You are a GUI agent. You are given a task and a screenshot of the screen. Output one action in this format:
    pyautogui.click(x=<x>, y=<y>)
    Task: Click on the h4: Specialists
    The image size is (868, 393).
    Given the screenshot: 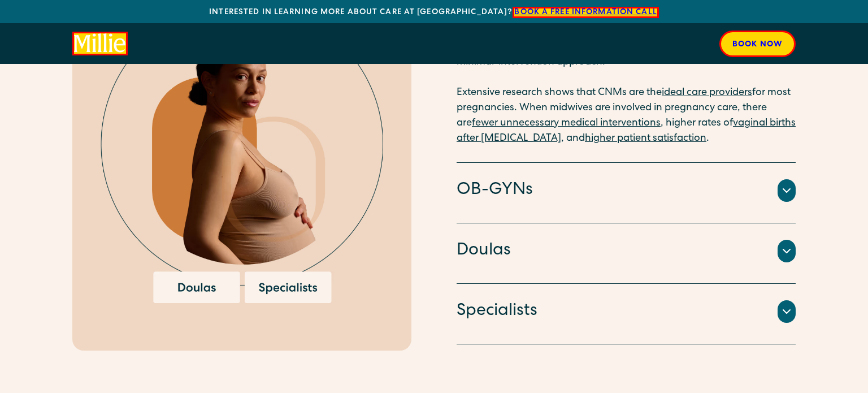 What is the action you would take?
    pyautogui.click(x=497, y=311)
    